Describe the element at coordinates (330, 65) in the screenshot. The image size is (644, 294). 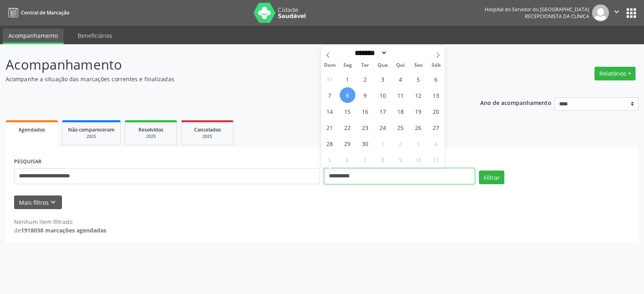
I see `span: Dom` at that location.